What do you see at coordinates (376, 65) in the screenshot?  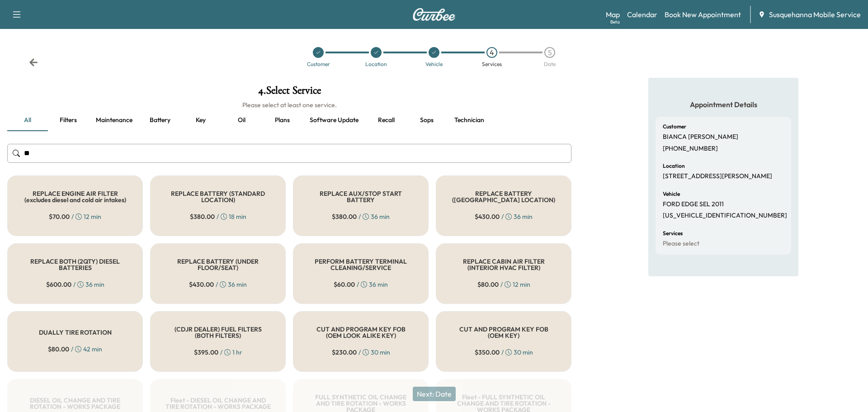 I see `div: Location` at bounding box center [376, 65].